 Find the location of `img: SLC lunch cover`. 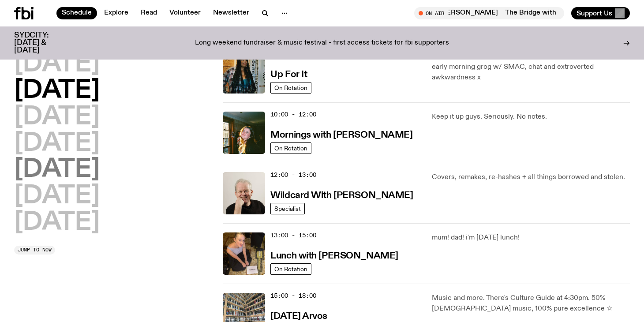

img: SLC lunch cover is located at coordinates (244, 254).